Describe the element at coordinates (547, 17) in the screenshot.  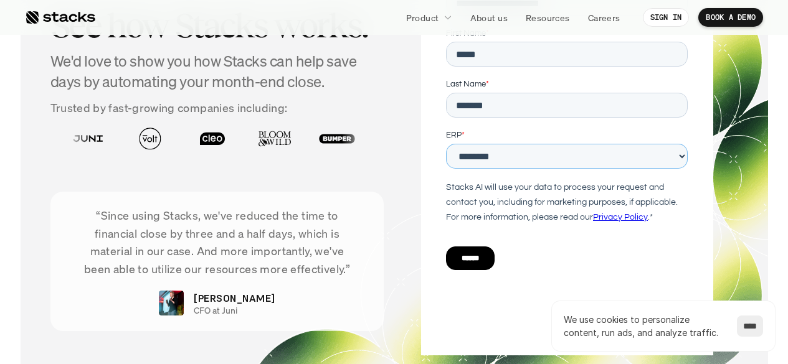
I see `p: Resources` at that location.